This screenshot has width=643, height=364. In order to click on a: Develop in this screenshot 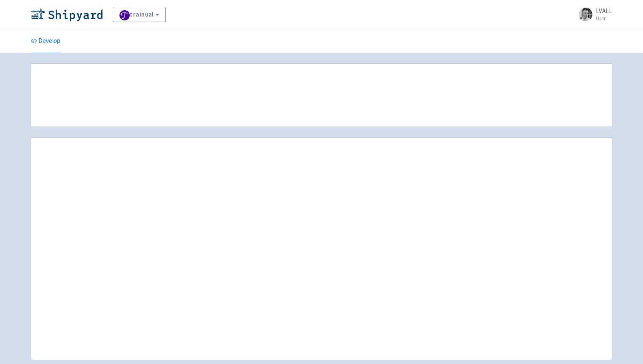, I will do `click(45, 42)`.